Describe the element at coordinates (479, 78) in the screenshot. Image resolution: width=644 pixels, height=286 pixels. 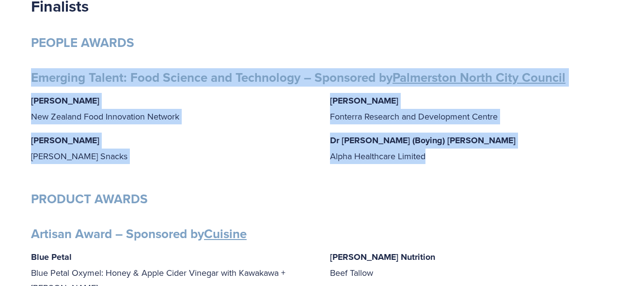
I see `a: Palmerston North City Council` at that location.